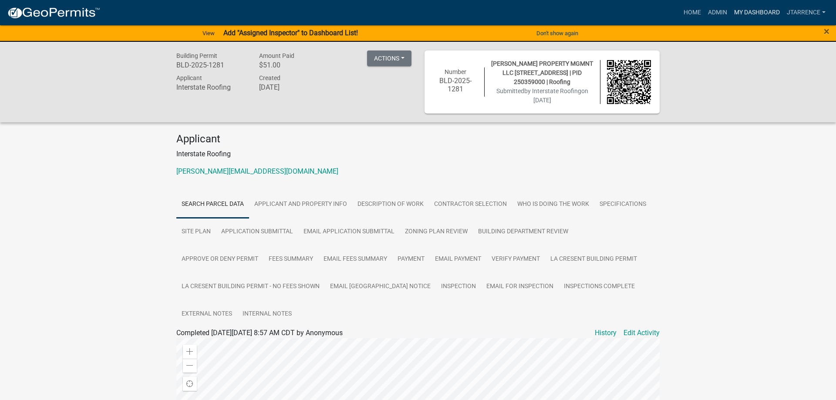 This screenshot has height=400, width=836. I want to click on a: View, so click(208, 33).